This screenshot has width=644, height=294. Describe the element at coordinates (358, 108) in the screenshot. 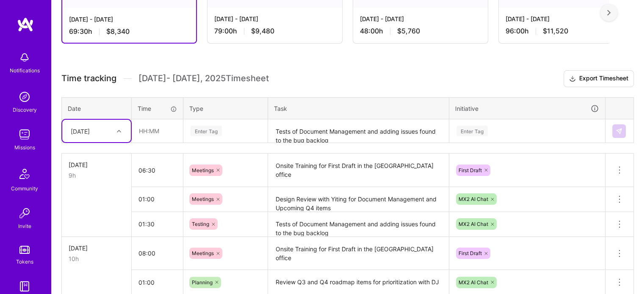

I see `th: Task` at that location.